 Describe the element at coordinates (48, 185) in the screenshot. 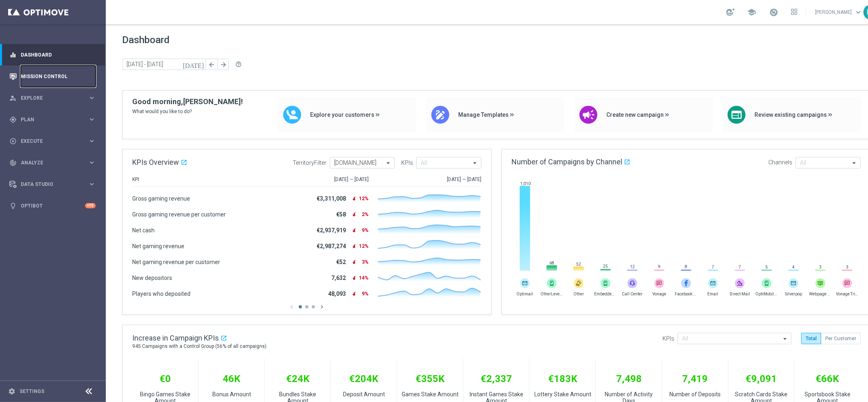

I see `div: Data Studio` at that location.